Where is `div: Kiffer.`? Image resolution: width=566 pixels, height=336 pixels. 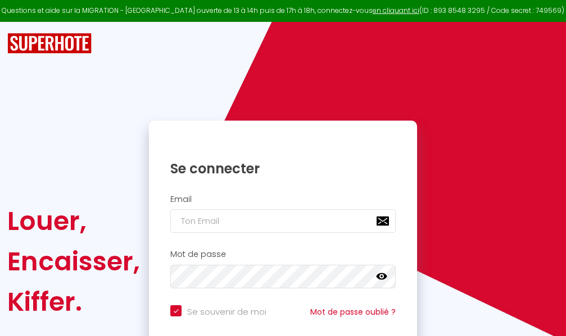 div: Kiffer. is located at coordinates (74, 302).